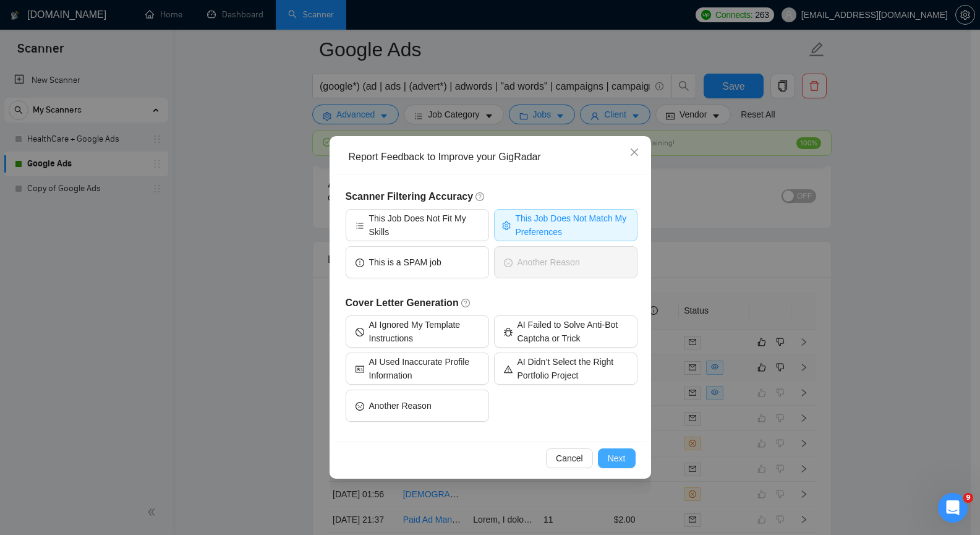 This screenshot has height=535, width=980. I want to click on span: 9, so click(968, 497).